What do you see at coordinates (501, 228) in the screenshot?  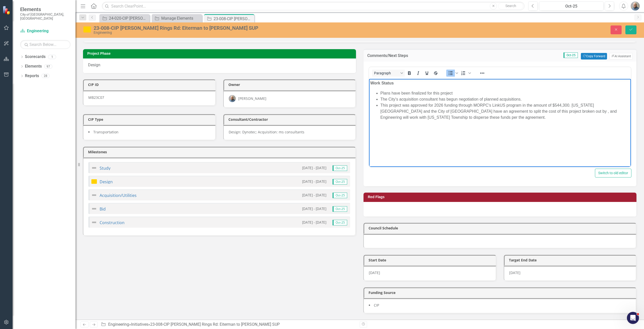 I see `h3: Council Schedule` at bounding box center [501, 228].